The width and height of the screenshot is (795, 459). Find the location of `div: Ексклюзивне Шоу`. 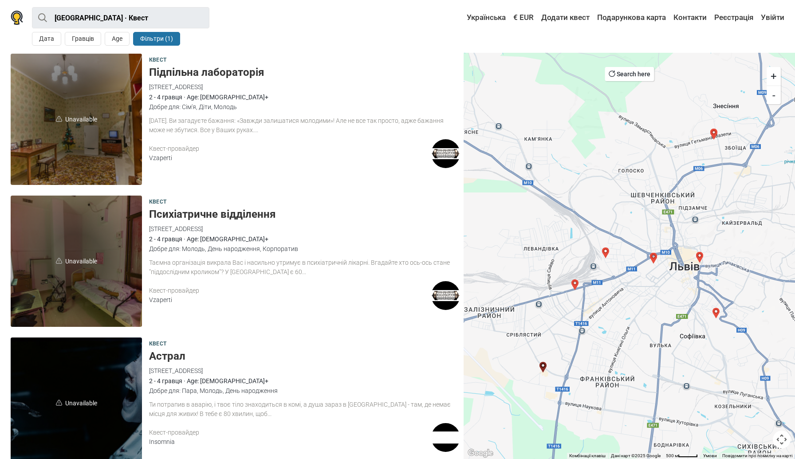

div: Ексклюзивне Шоу is located at coordinates (699, 257).